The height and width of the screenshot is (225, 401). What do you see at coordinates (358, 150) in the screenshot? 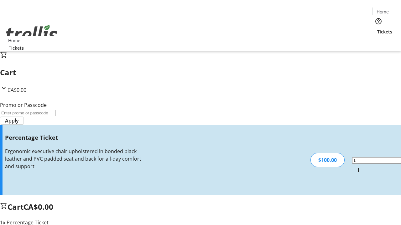
I see `button: Decrement by one` at bounding box center [358, 150].